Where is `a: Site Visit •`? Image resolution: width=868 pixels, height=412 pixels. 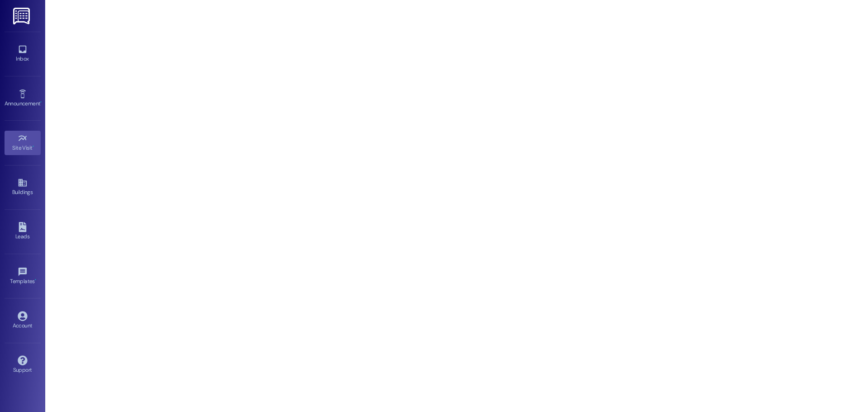
a: Site Visit • is located at coordinates (22, 143).